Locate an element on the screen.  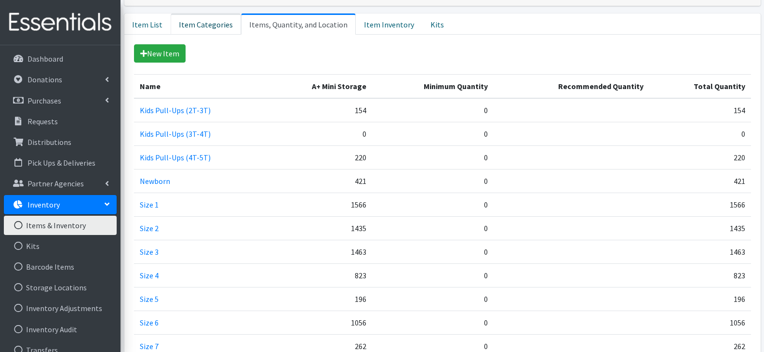
a: New Item is located at coordinates (160, 54).